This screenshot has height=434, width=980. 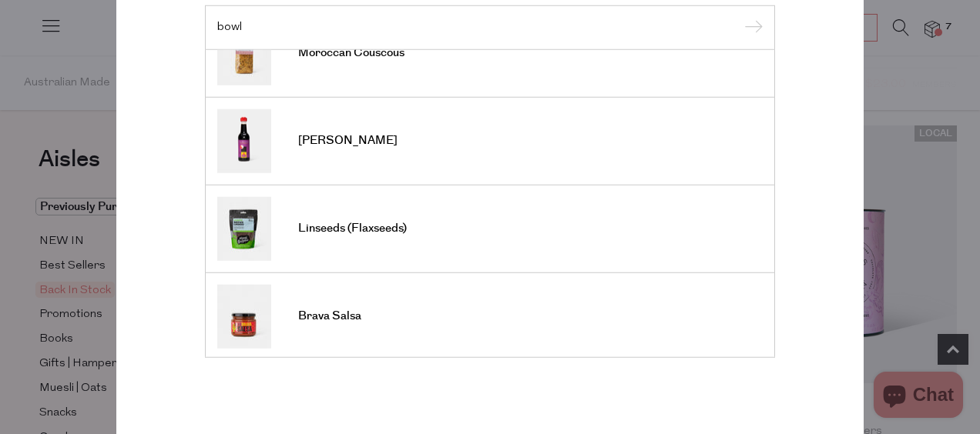 I want to click on input: Search, so click(x=490, y=27).